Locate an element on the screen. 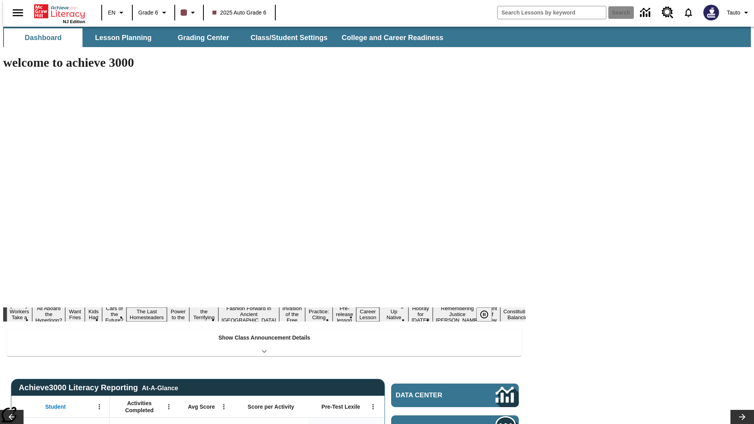 Image resolution: width=754 pixels, height=424 pixels. button: Slide 8 Attack of the Terrifying Tomatoes is located at coordinates (204, 315).